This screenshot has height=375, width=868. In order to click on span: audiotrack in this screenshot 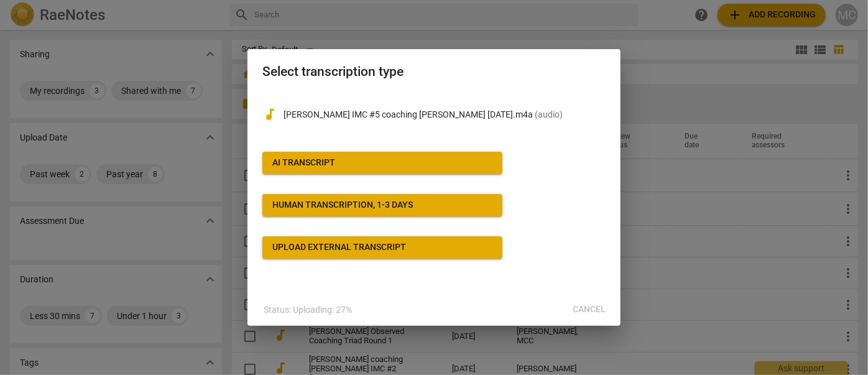, I will do `click(270, 114)`.